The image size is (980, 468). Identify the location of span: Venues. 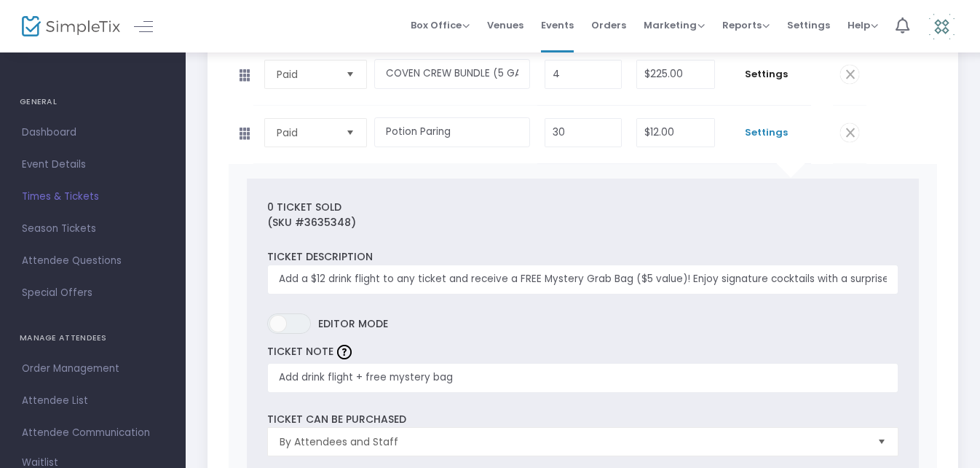
(505, 25).